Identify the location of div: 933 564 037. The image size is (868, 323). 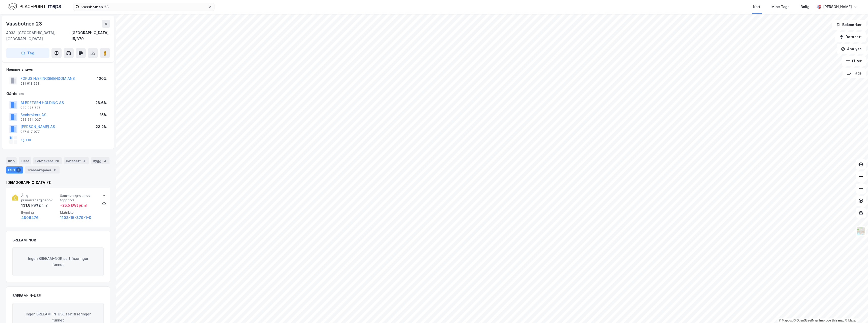
(31, 120).